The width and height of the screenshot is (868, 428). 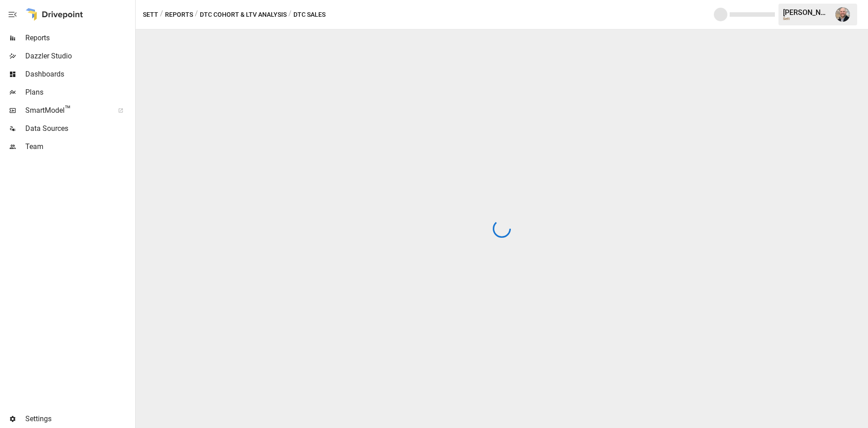 What do you see at coordinates (79, 129) in the screenshot?
I see `span: Data Sources` at bounding box center [79, 129].